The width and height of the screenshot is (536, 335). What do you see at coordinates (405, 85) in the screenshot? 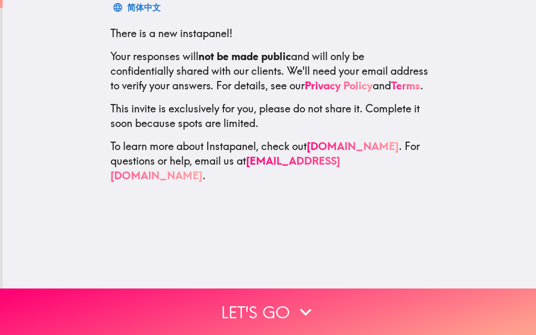
I see `a: Terms` at bounding box center [405, 85].